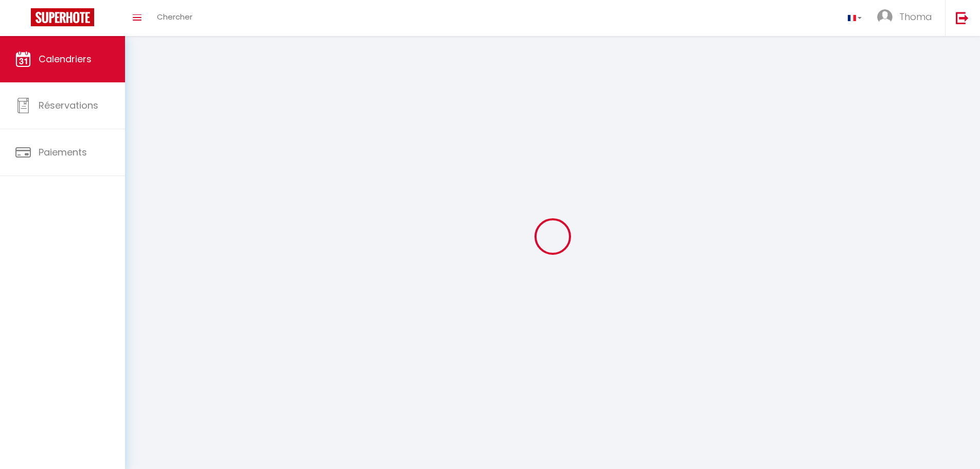  What do you see at coordinates (63, 152) in the screenshot?
I see `span: Paiements` at bounding box center [63, 152].